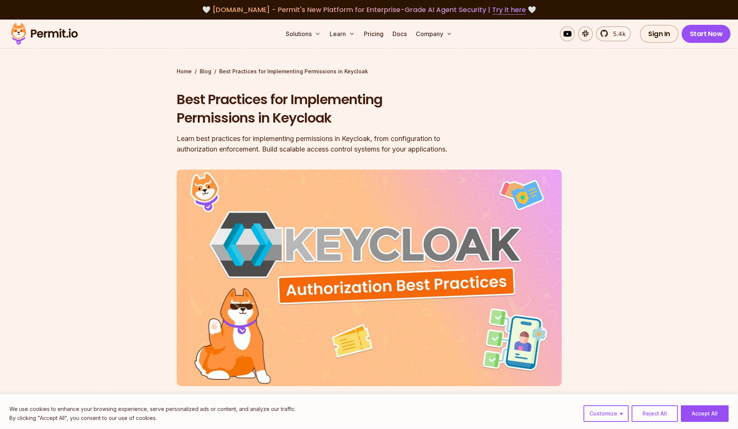  What do you see at coordinates (704, 413) in the screenshot?
I see `button: Accept All` at bounding box center [704, 413].